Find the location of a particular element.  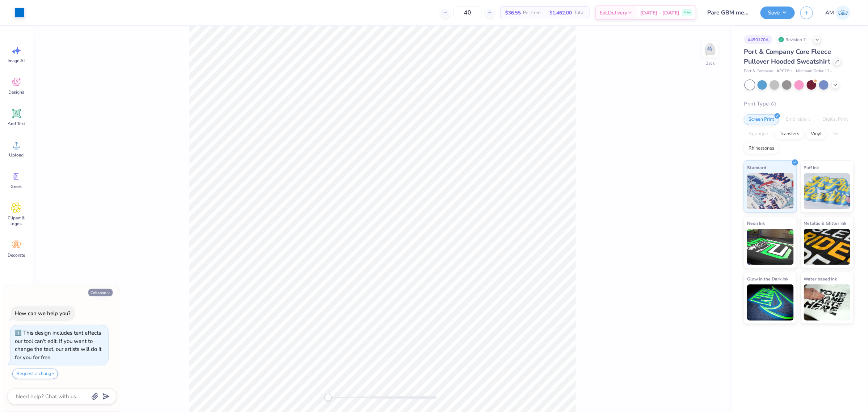

div: Back is located at coordinates (710, 63).